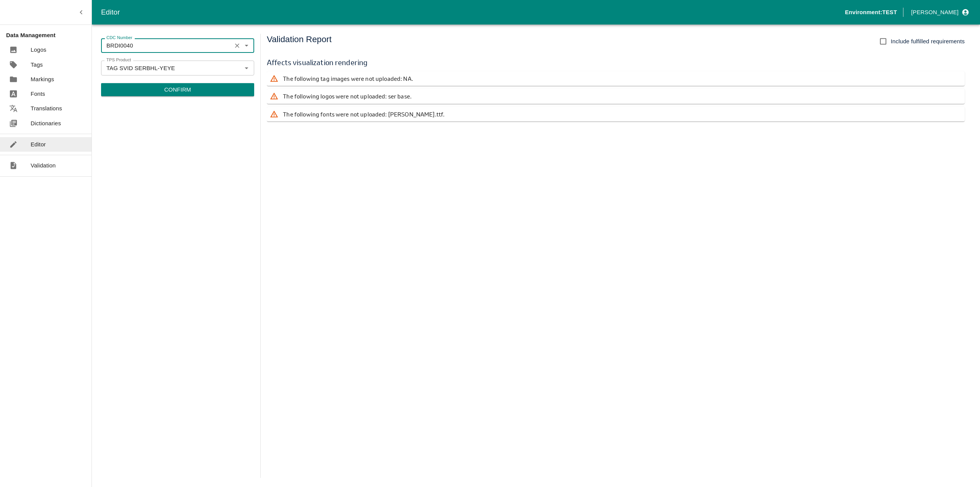 The width and height of the screenshot is (980, 487). I want to click on p: Dictionaries, so click(46, 123).